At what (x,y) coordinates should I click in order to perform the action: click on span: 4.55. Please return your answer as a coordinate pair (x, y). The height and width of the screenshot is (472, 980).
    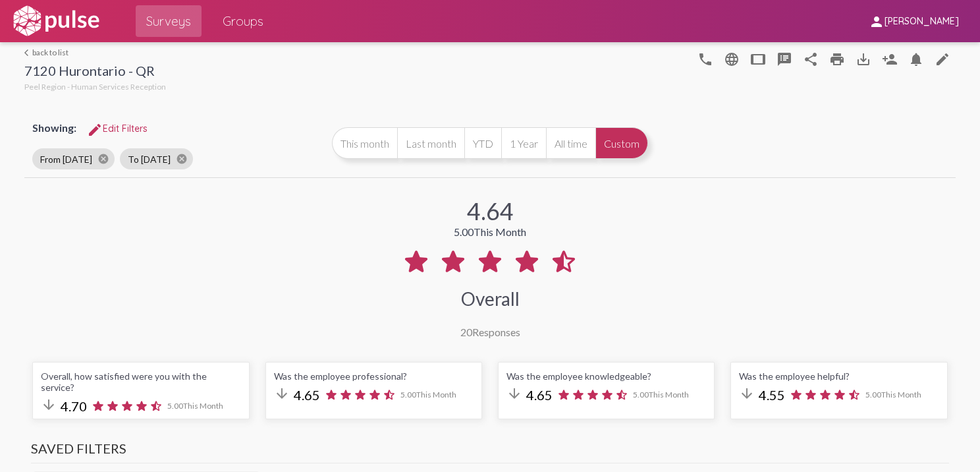
    Looking at the image, I should click on (772, 395).